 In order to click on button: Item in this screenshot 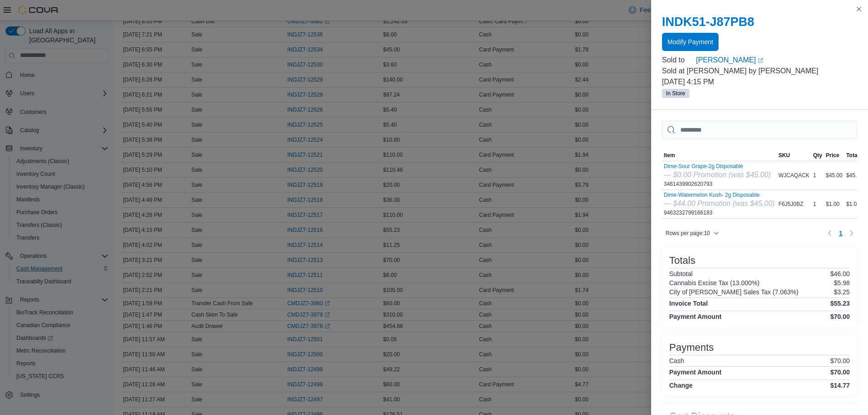, I will do `click(719, 155)`.